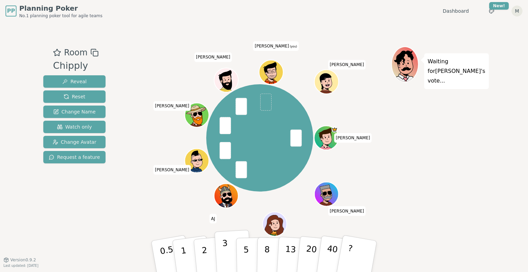 Image resolution: width=528 pixels, height=272 pixels. Describe the element at coordinates (75, 142) in the screenshot. I see `span: Change Avatar` at that location.